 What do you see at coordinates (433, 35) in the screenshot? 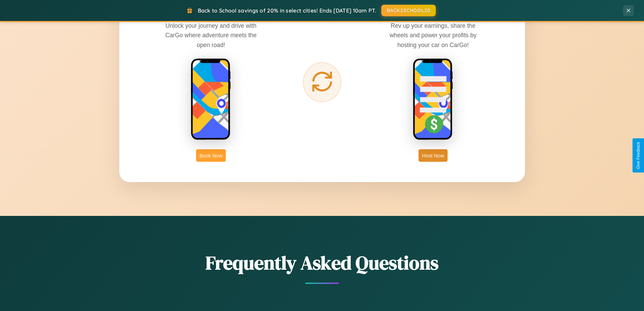
I see `p: Rev up your earnings, share the wheels and power your profits by hosting your car on CarGo!` at bounding box center [433, 35].